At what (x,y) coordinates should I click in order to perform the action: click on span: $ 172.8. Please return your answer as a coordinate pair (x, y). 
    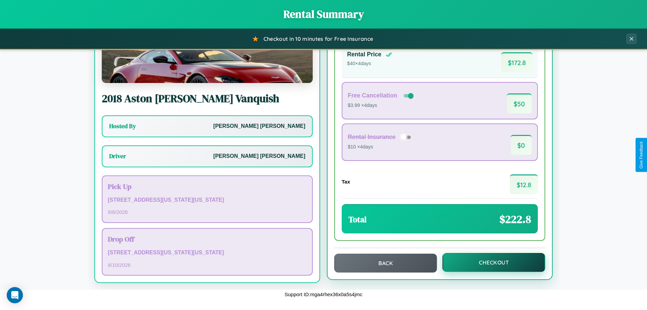
    Looking at the image, I should click on (516, 62).